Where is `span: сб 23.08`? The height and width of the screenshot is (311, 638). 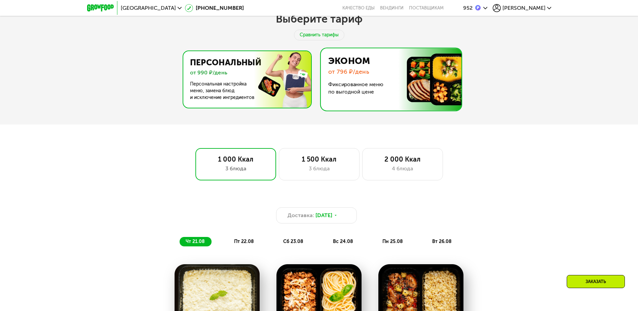
span: сб 23.08 is located at coordinates (293, 241).